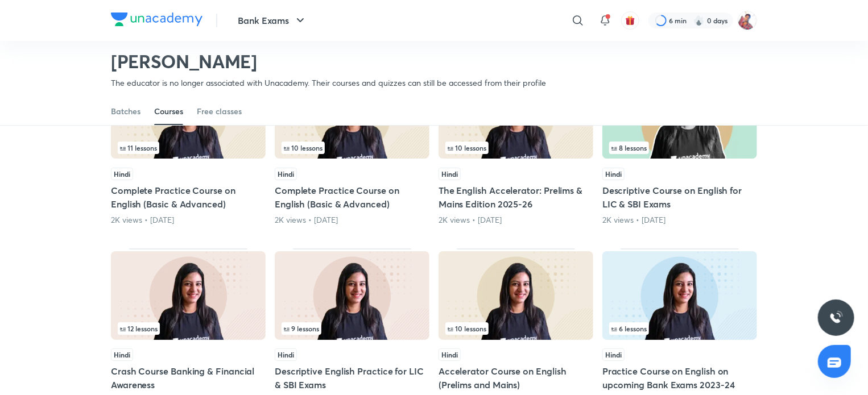 The width and height of the screenshot is (868, 395). What do you see at coordinates (156, 20) in the screenshot?
I see `img: Company Logo` at bounding box center [156, 20].